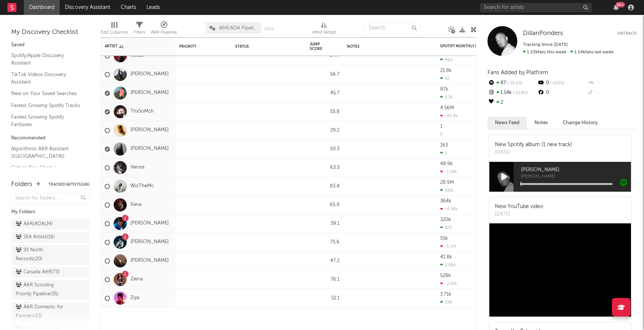 The image size is (644, 330). Describe the element at coordinates (392, 28) in the screenshot. I see `input: Search...` at that location.